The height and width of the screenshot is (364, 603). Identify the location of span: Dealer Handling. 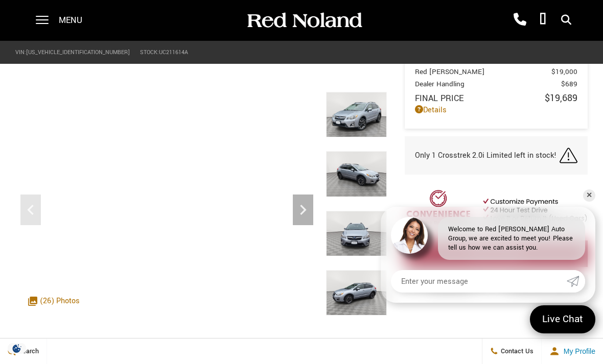
(488, 84).